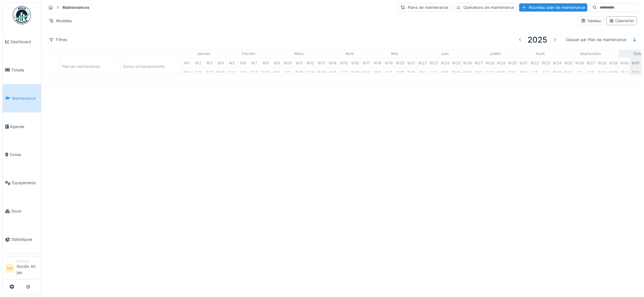 Image resolution: width=644 pixels, height=297 pixels. Describe the element at coordinates (22, 127) in the screenshot. I see `a: Agenda` at that location.